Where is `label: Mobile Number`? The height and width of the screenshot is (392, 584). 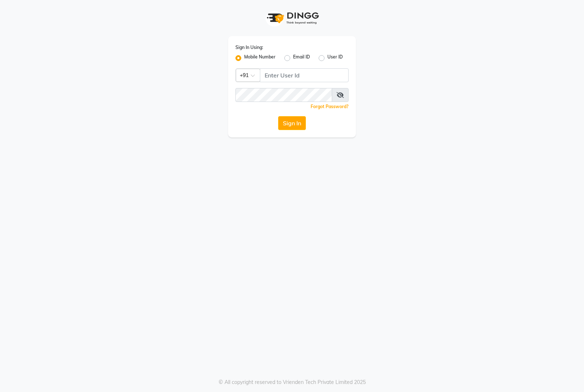
label: Mobile Number is located at coordinates (260, 58).